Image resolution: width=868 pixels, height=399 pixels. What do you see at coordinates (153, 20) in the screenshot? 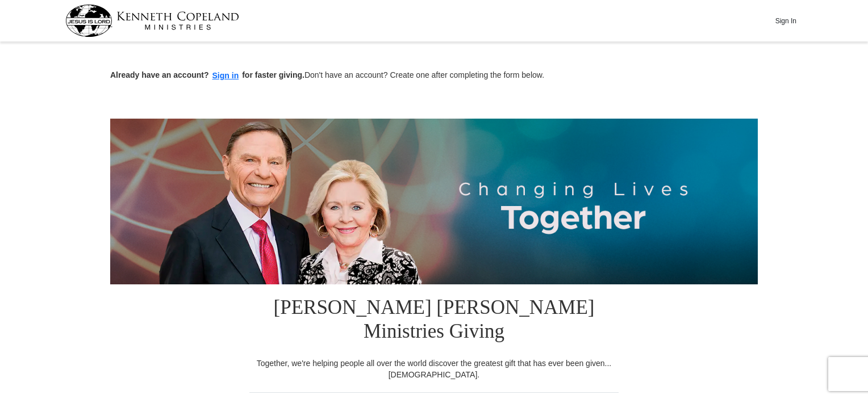
I see `img: kcm-header-logo.svg` at bounding box center [153, 20].